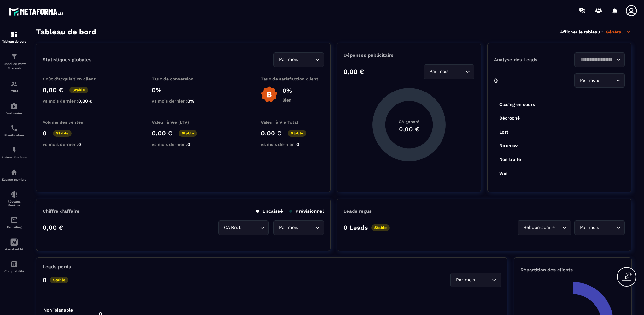 The height and width of the screenshot is (315, 644). Describe the element at coordinates (357, 211) in the screenshot. I see `p: Leads reçus` at that location.